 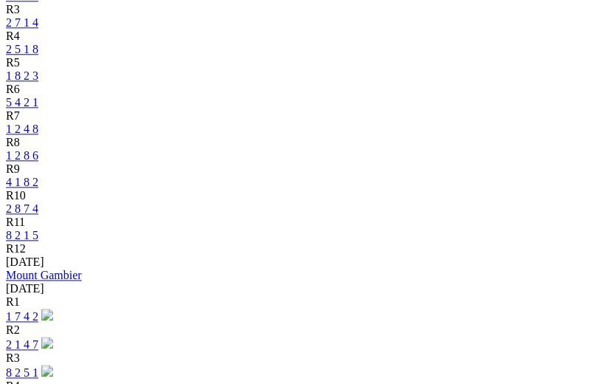 What do you see at coordinates (295, 63) in the screenshot?
I see `div: R5` at bounding box center [295, 63].